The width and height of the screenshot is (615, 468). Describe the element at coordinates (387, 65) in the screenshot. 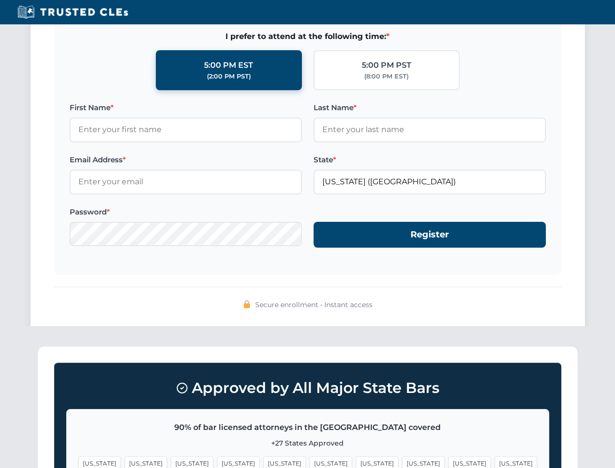

I see `div: 5:00 PM PST` at that location.